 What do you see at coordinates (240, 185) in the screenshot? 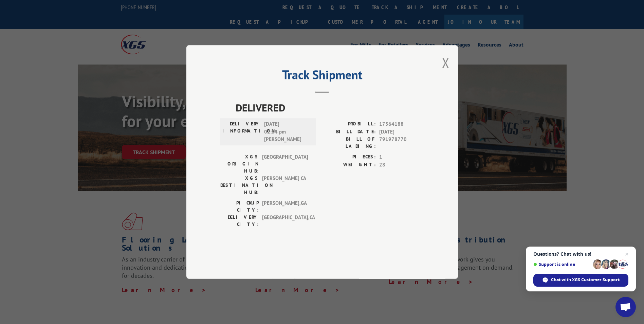
I see `label: XGS DESTINATION HUB:` at bounding box center [240, 185].